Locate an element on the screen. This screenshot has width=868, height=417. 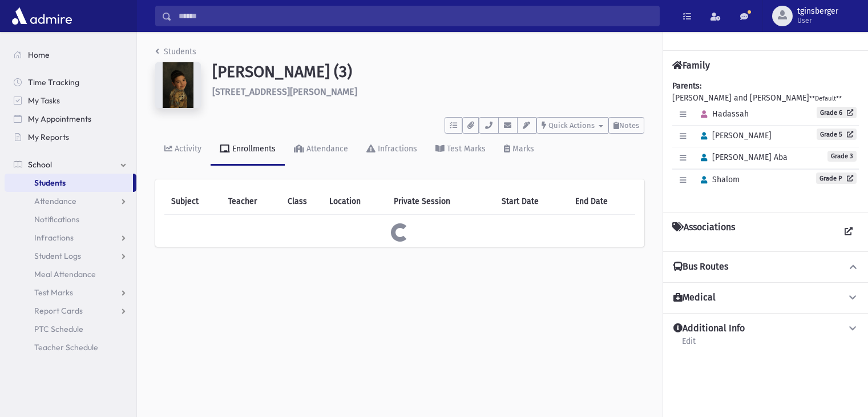
span: Home is located at coordinates (39, 55).